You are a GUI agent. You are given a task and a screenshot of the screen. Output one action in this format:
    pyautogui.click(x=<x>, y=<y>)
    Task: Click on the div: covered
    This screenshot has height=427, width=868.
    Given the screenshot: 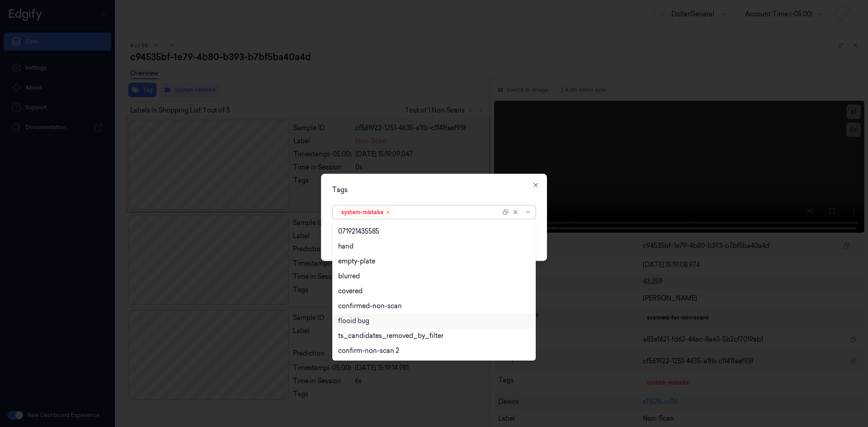 What is the action you would take?
    pyautogui.click(x=351, y=291)
    